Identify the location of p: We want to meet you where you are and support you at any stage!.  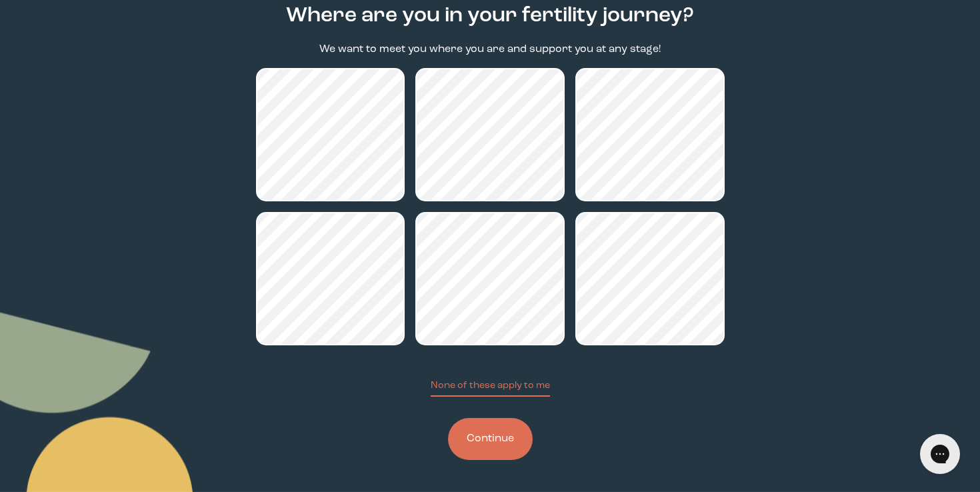
(490, 49).